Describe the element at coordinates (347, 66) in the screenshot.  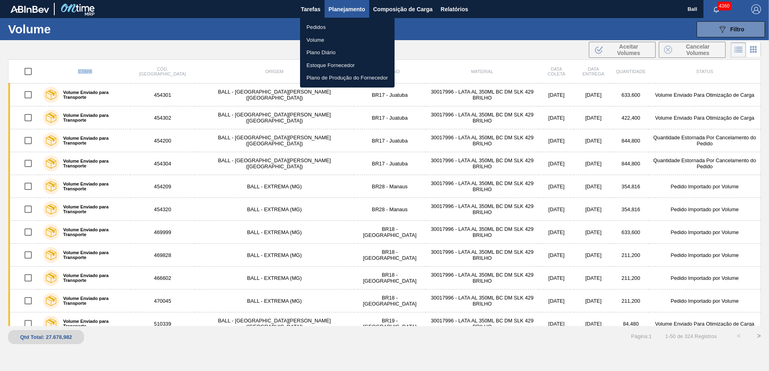
I see `a: Estoque Fornecedor` at that location.